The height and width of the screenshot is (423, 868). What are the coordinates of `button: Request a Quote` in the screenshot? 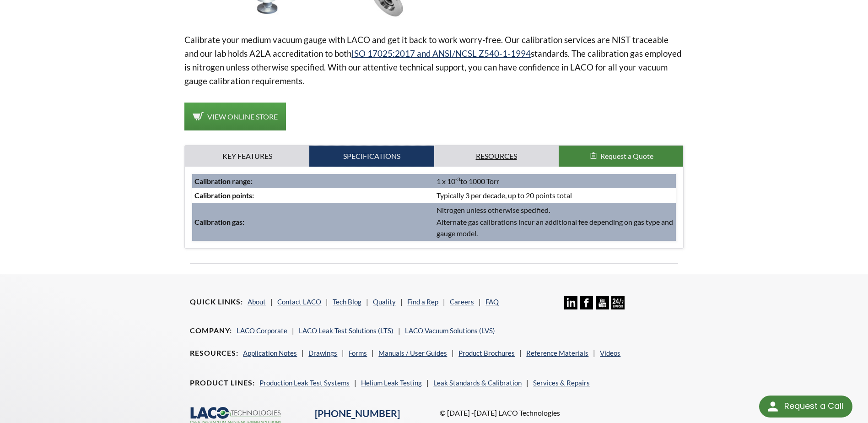 It's located at (621, 156).